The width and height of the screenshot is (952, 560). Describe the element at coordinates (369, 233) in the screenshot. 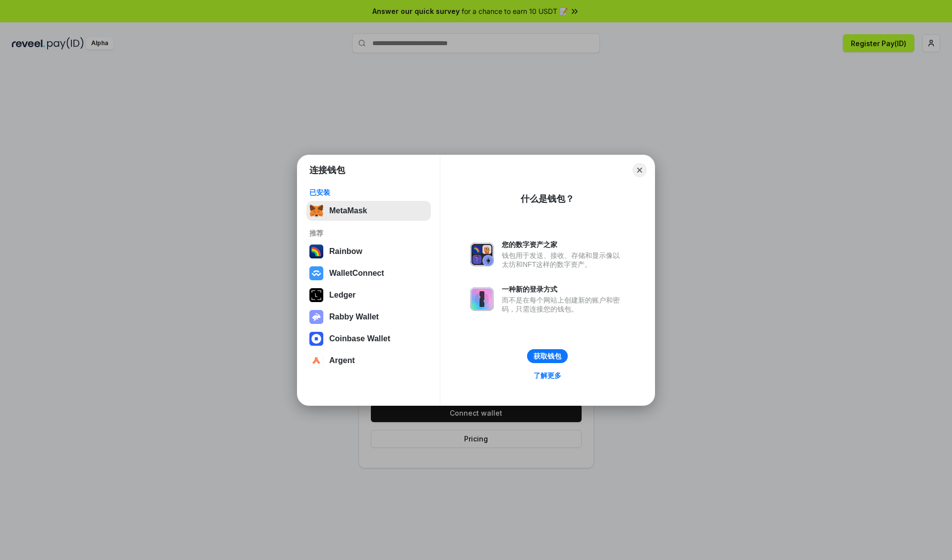

I see `div: 推荐` at that location.